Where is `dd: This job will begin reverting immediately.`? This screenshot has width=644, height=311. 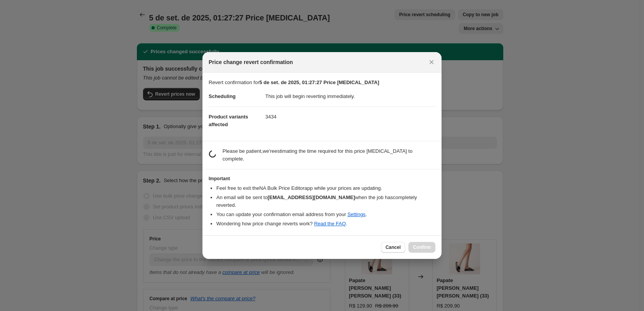
dd: This job will begin reverting immediately. is located at coordinates (350, 97).